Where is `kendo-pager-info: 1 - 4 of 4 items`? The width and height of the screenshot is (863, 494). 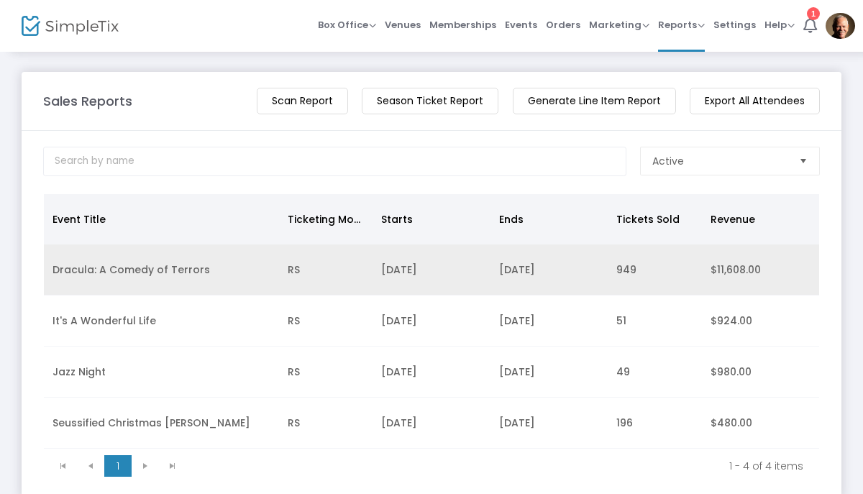
kendo-pager-info: 1 - 4 of 4 items is located at coordinates (500, 466).